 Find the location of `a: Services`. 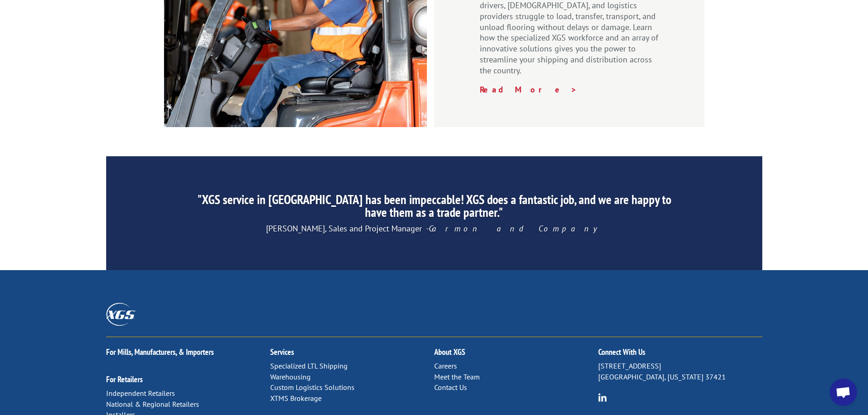

a: Services is located at coordinates (282, 351).